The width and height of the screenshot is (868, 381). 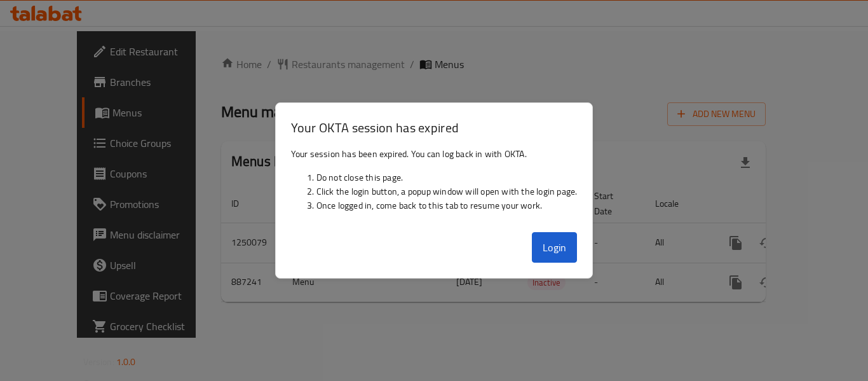 What do you see at coordinates (434, 184) in the screenshot?
I see `div: Your session has been expired. You can log back in with OKTA.` at bounding box center [434, 184].